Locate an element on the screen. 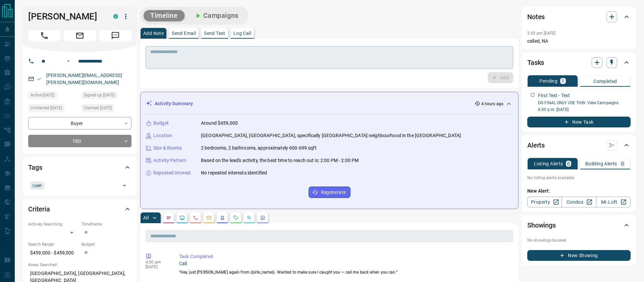 The image size is (644, 282). p: Around $459,000 is located at coordinates (220, 123).